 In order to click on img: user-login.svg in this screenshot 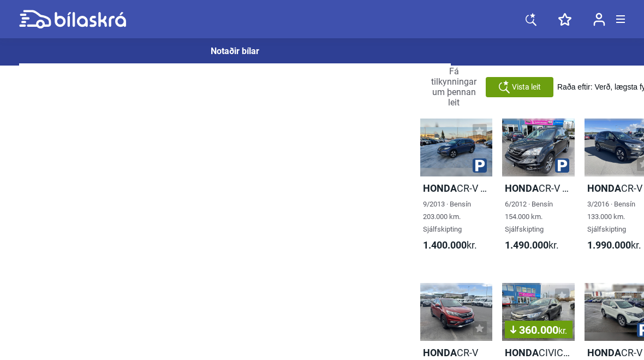, I will do `click(599, 19)`.